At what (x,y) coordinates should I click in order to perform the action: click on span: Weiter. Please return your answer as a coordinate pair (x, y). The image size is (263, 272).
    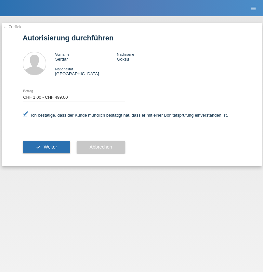
    Looking at the image, I should click on (50, 147).